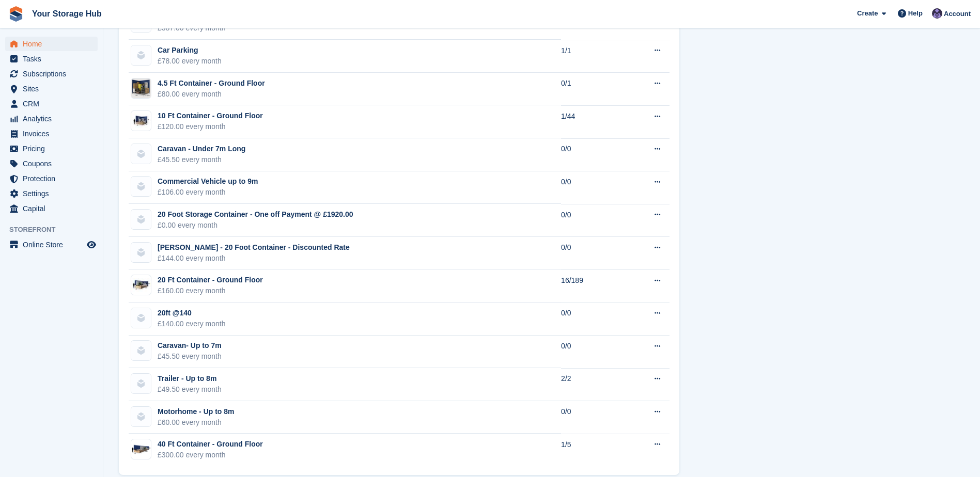  Describe the element at coordinates (54, 245) in the screenshot. I see `span: Online Store` at that location.